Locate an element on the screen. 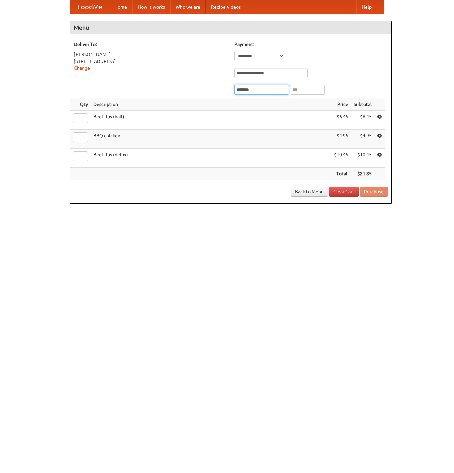  a: Change is located at coordinates (82, 68).